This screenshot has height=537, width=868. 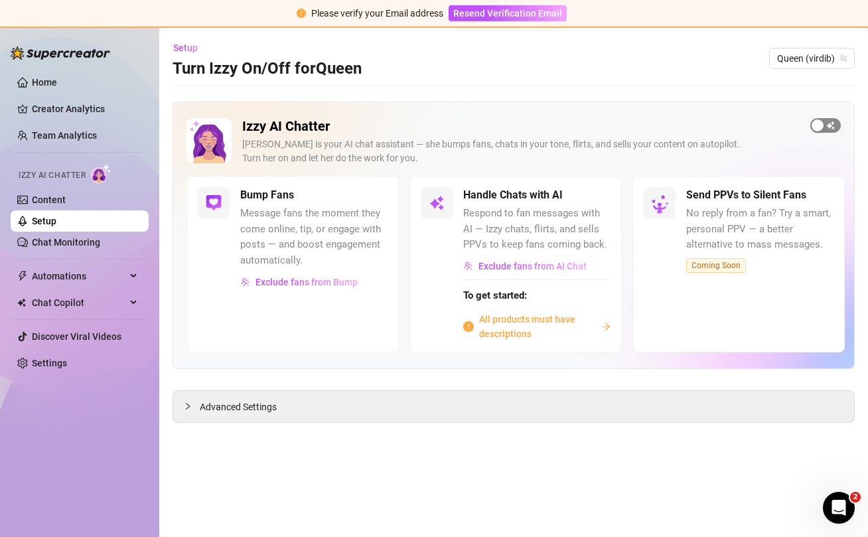 I want to click on span: Exclude fans from AI Chat, so click(x=532, y=266).